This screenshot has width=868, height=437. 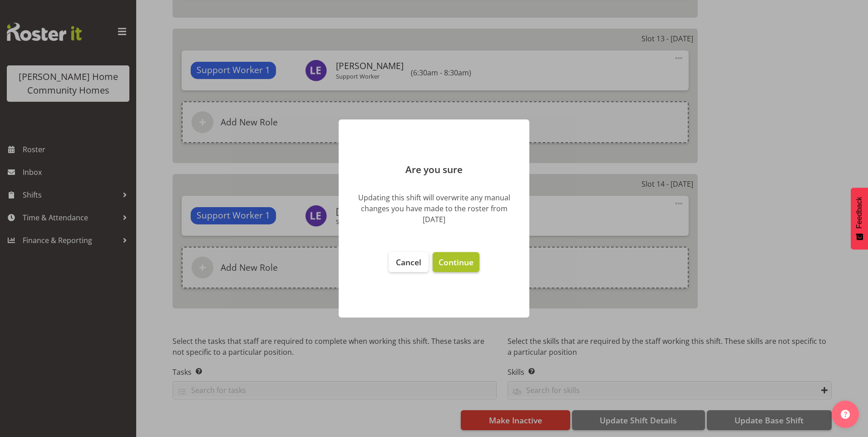 What do you see at coordinates (859, 218) in the screenshot?
I see `button: Feedback - Show survey` at bounding box center [859, 218].